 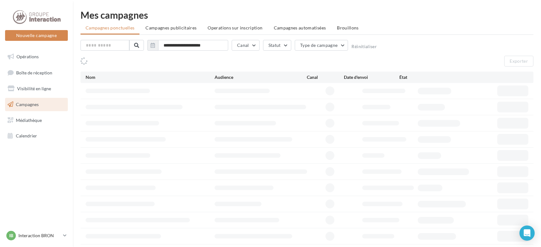 I want to click on a: Calendrier, so click(x=36, y=136).